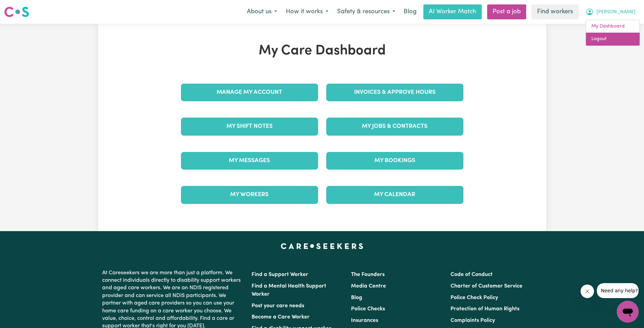 The image size is (644, 328). What do you see at coordinates (22, 8) in the screenshot?
I see `span: Need any help?` at bounding box center [22, 8].